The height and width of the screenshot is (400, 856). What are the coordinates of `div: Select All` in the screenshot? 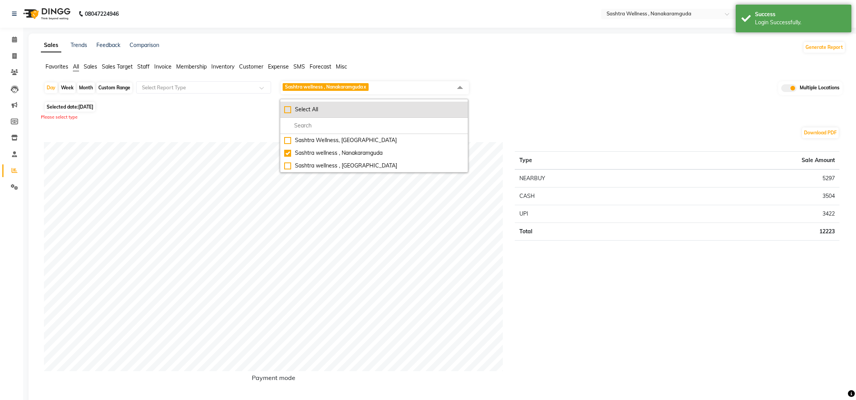 It's located at (374, 109).